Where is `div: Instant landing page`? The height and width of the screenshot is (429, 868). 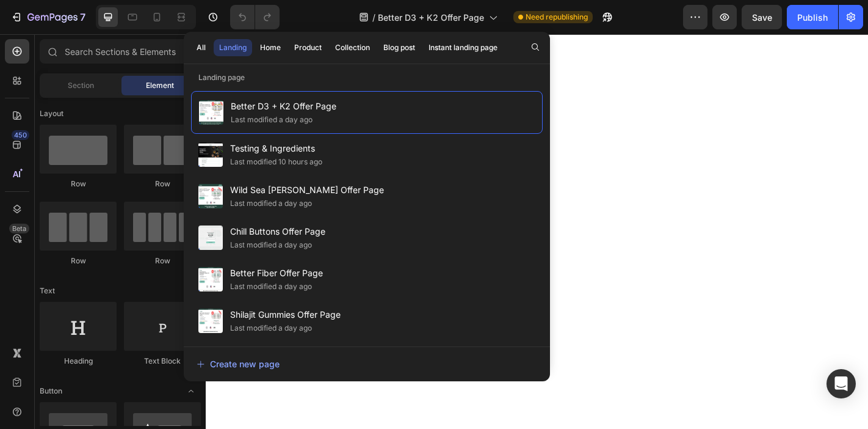
div: Instant landing page is located at coordinates (463, 48).